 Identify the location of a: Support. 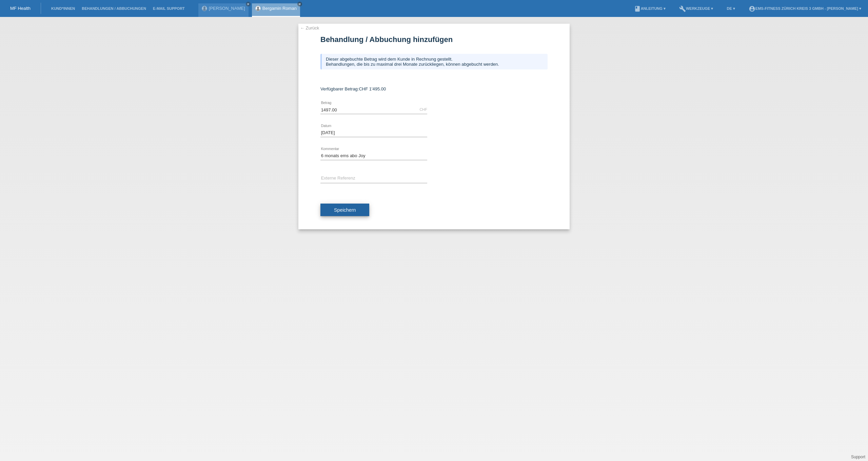
(859, 458).